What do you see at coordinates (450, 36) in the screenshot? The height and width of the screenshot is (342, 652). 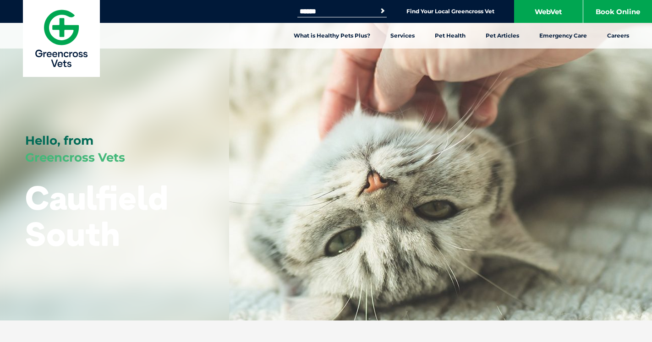 I see `a: Pet Health` at bounding box center [450, 36].